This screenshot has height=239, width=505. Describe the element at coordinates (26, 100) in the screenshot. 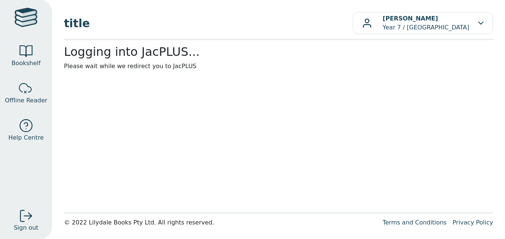

I see `span: Offline Reader` at that location.